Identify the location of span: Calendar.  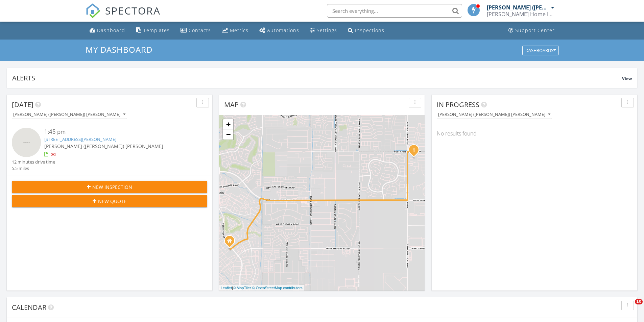
(29, 307).